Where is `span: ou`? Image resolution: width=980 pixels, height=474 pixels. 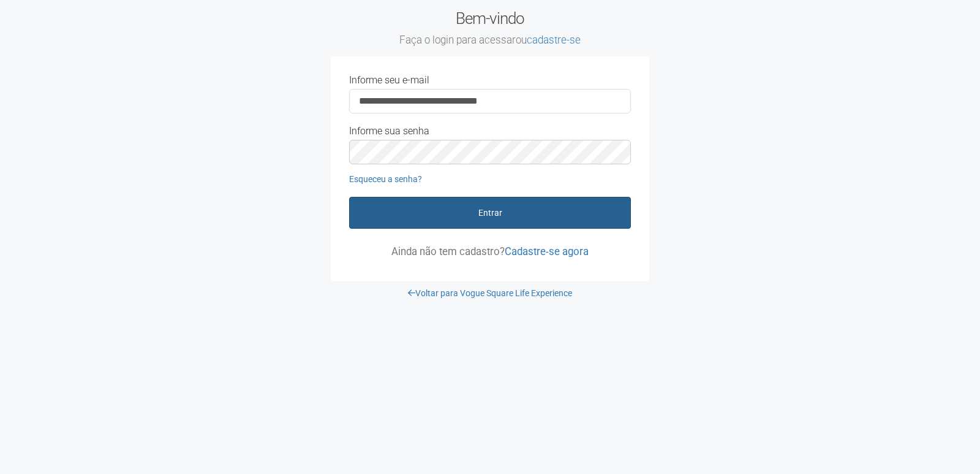 span: ou is located at coordinates (549, 40).